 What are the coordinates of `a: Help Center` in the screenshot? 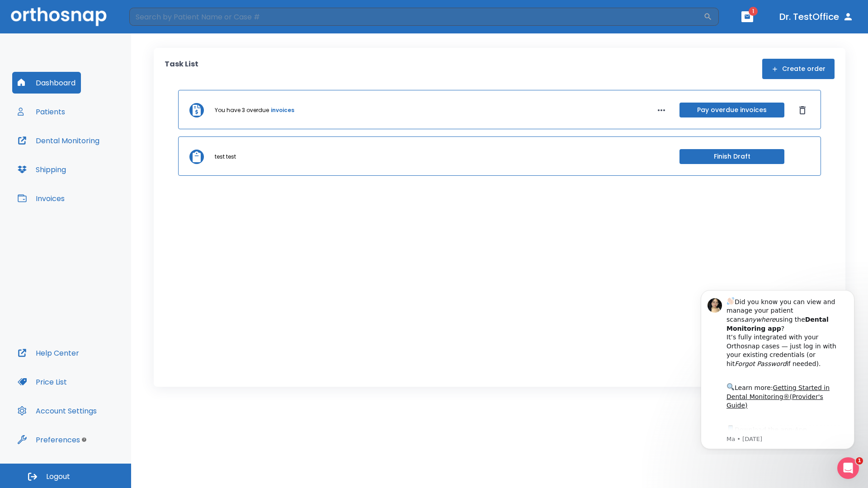 It's located at (49, 353).